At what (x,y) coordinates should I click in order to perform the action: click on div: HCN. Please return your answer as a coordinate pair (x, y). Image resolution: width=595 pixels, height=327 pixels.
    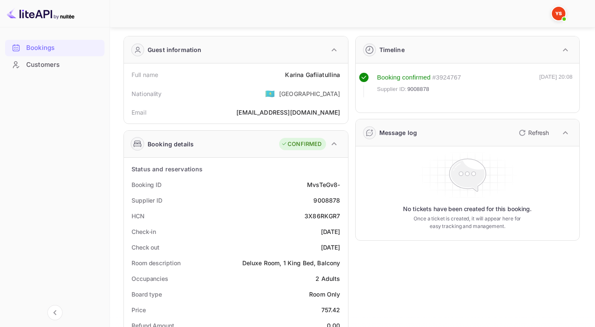
    Looking at the image, I should click on (138, 216).